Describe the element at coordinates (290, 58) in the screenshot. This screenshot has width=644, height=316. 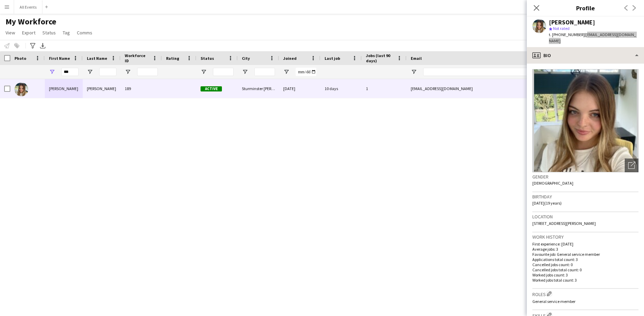
I see `span: Joined` at that location.